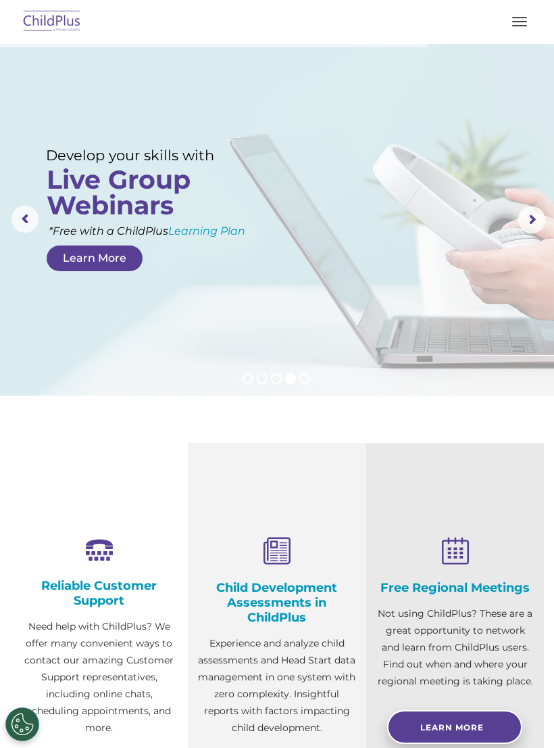 The image size is (554, 748). I want to click on p: Experience and analyze child assessments and Head Start data management in one system with zero c..., so click(277, 686).